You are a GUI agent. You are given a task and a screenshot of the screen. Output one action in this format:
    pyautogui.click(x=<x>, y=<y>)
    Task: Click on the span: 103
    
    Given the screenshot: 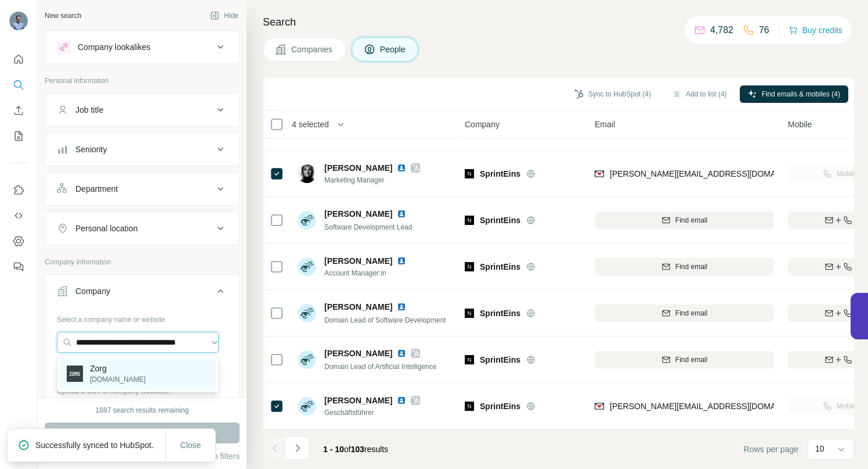 What is the action you would take?
    pyautogui.click(x=358, y=449)
    